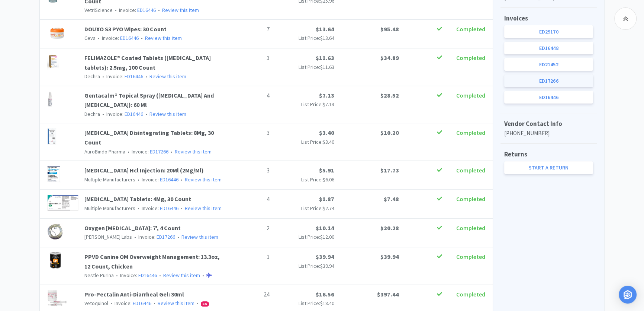 Image resolution: width=644 pixels, height=311 pixels. Describe the element at coordinates (548, 65) in the screenshot. I see `a: ED21452` at that location.